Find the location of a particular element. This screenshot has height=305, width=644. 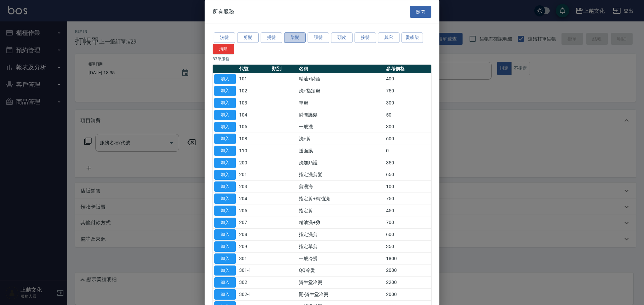

td: 108 is located at coordinates (254, 139).